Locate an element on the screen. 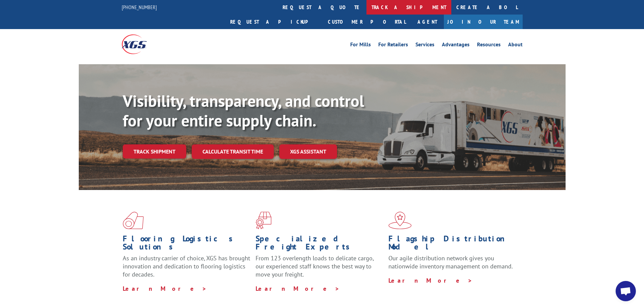 This screenshot has width=644, height=308. a: XGS ASSISTANT is located at coordinates (308, 151).